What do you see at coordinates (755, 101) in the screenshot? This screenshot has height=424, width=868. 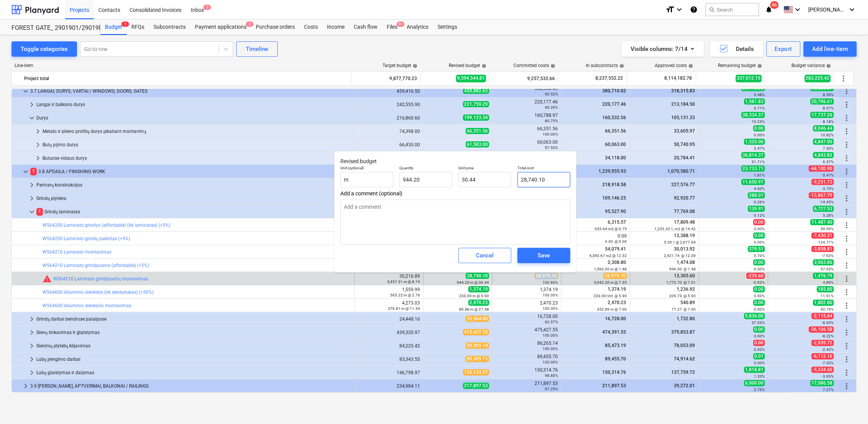 I see `span: 1,581.83` at bounding box center [755, 101].